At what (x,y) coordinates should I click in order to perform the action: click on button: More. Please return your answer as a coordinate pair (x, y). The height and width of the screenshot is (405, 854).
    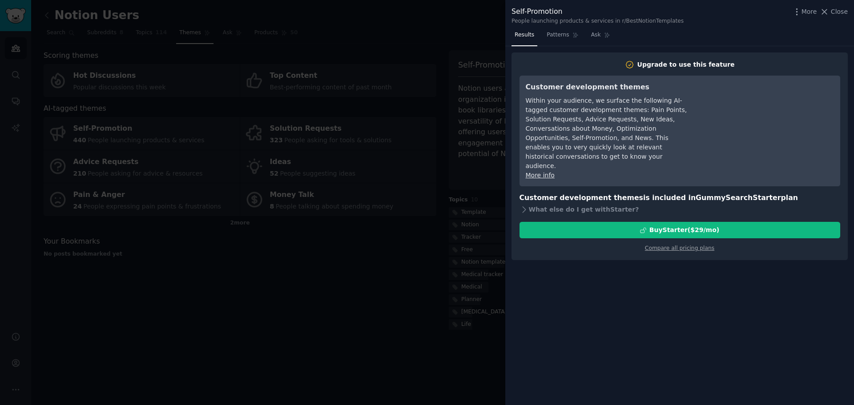
    Looking at the image, I should click on (805, 12).